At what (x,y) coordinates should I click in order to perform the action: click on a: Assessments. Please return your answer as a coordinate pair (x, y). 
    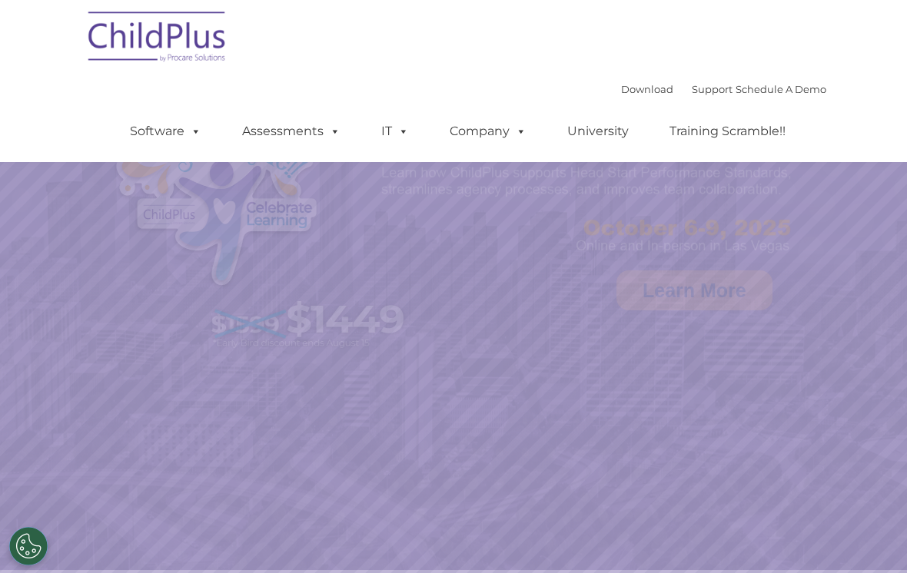
    Looking at the image, I should click on (291, 131).